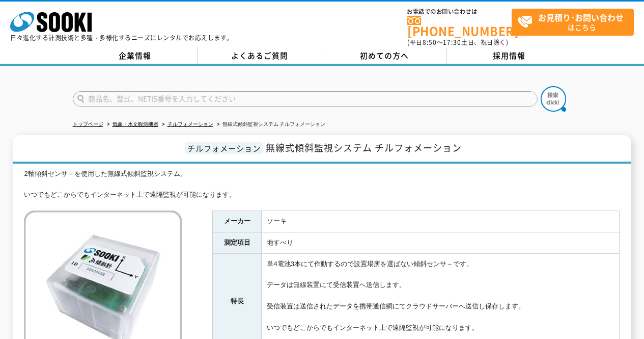 The image size is (644, 339). Describe the element at coordinates (460, 12) in the screenshot. I see `span: お電話でのお問い合わせは` at that location.